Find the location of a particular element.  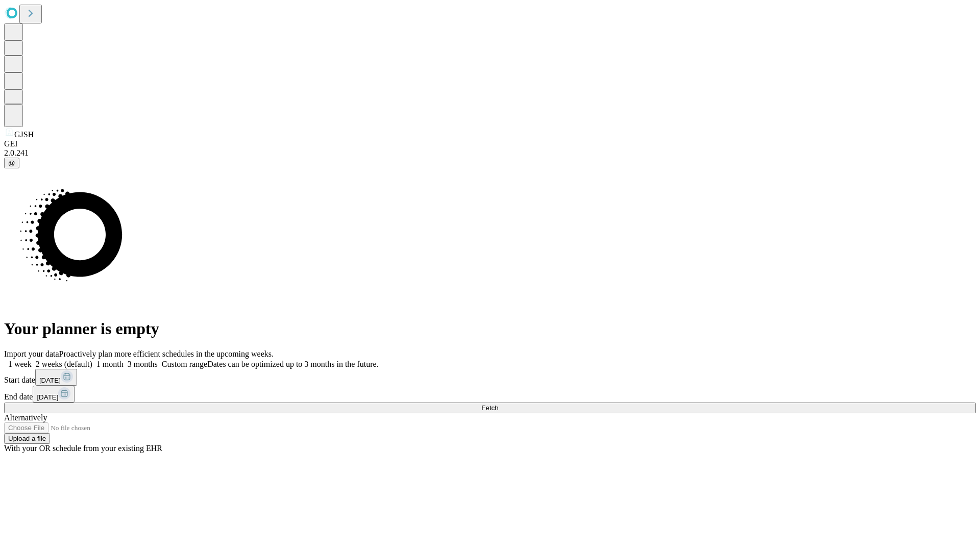

span: 2 weeks (default) is located at coordinates (64, 363).